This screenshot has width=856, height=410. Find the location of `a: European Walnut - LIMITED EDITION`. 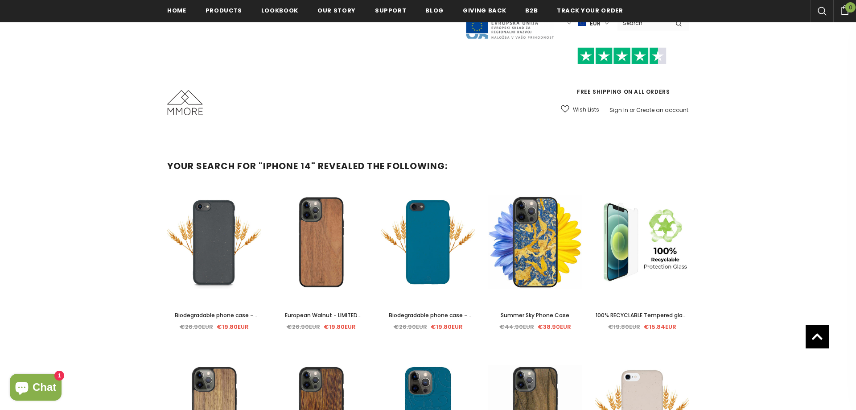

a: European Walnut - LIMITED EDITION is located at coordinates (321, 315).